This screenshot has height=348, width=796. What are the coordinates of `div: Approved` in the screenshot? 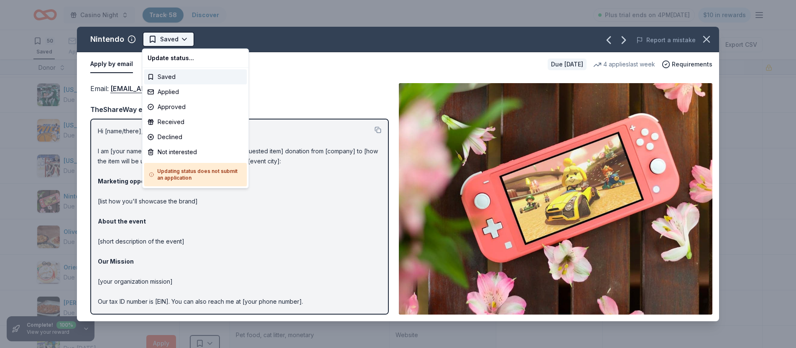 It's located at (196, 107).